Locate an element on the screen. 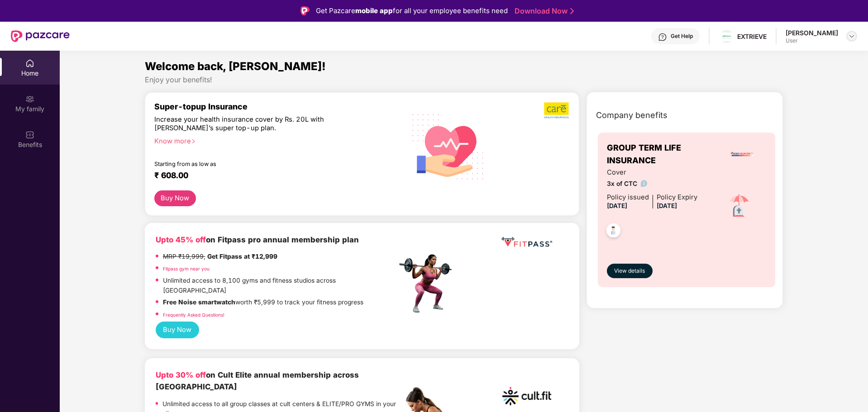 The width and height of the screenshot is (868, 412). img: info is located at coordinates (644, 183).